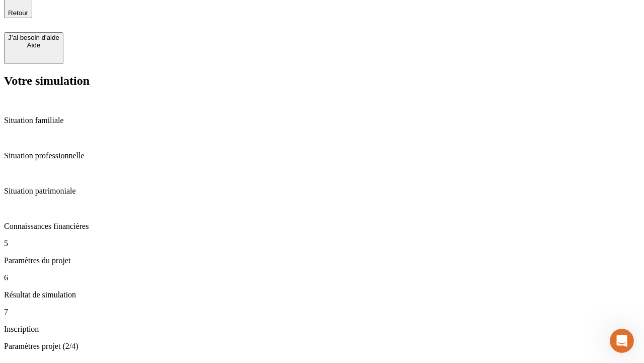 Image resolution: width=644 pixels, height=363 pixels. I want to click on div: J’ai besoin d'aide, so click(34, 37).